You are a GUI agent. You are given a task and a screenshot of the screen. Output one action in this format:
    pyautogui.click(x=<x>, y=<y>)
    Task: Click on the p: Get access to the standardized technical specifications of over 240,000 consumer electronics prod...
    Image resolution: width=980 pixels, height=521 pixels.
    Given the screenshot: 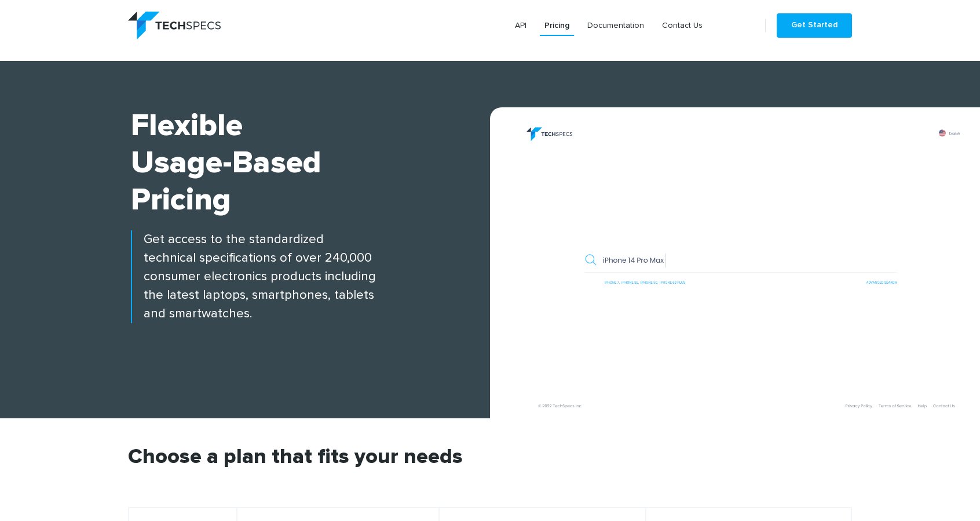 What is the action you would take?
    pyautogui.click(x=311, y=276)
    